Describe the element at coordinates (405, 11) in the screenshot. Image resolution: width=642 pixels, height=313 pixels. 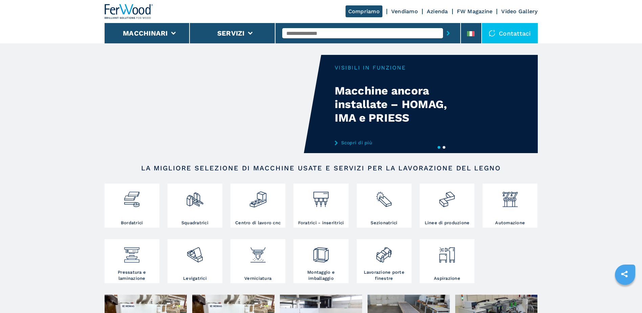
I see `a: Vendiamo` at that location.